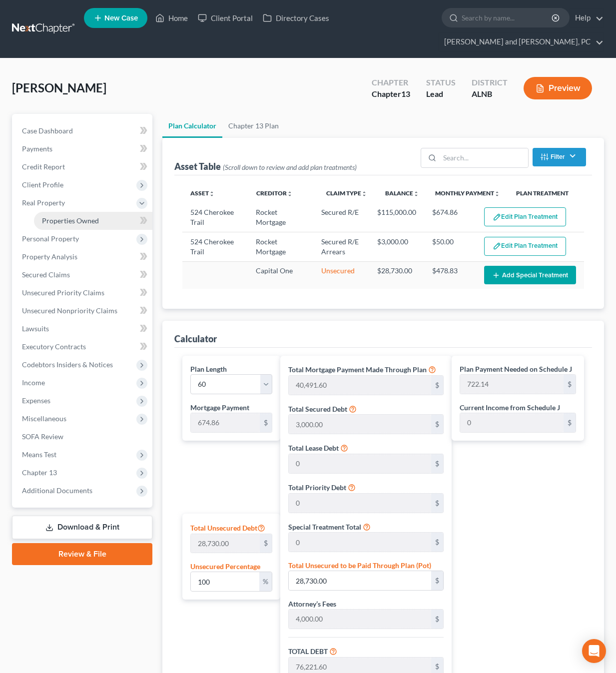  What do you see at coordinates (308, 651) in the screenshot?
I see `label: TOTAL DEBT` at bounding box center [308, 651].